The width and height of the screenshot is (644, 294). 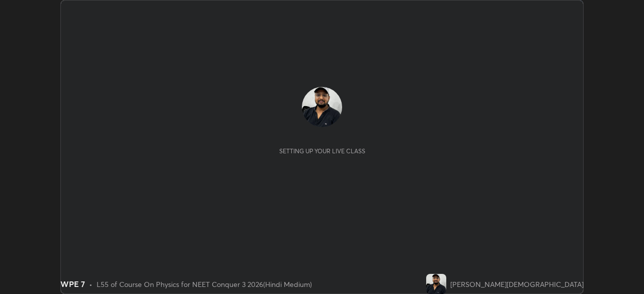 I want to click on div: WPE 7, so click(x=73, y=284).